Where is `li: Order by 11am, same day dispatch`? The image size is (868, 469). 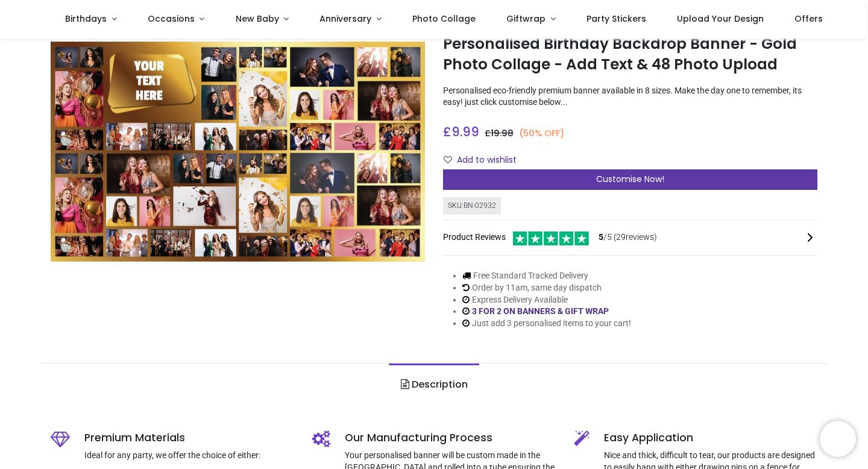 li: Order by 11am, same day dispatch is located at coordinates (547, 288).